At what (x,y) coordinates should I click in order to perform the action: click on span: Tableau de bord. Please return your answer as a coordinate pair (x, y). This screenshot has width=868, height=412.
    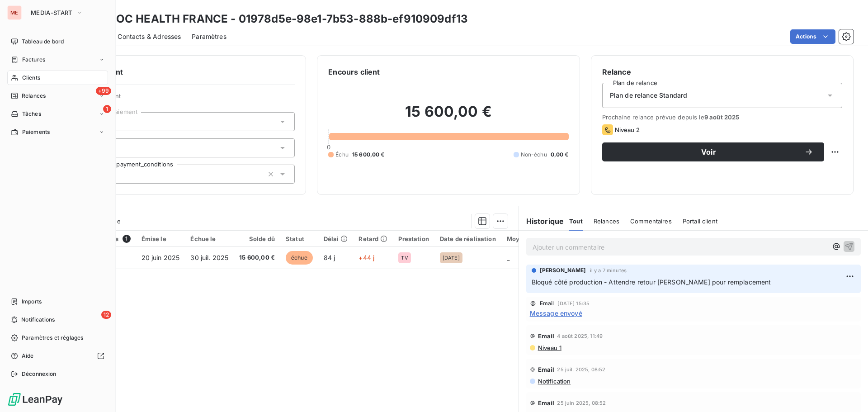
    Looking at the image, I should click on (43, 42).